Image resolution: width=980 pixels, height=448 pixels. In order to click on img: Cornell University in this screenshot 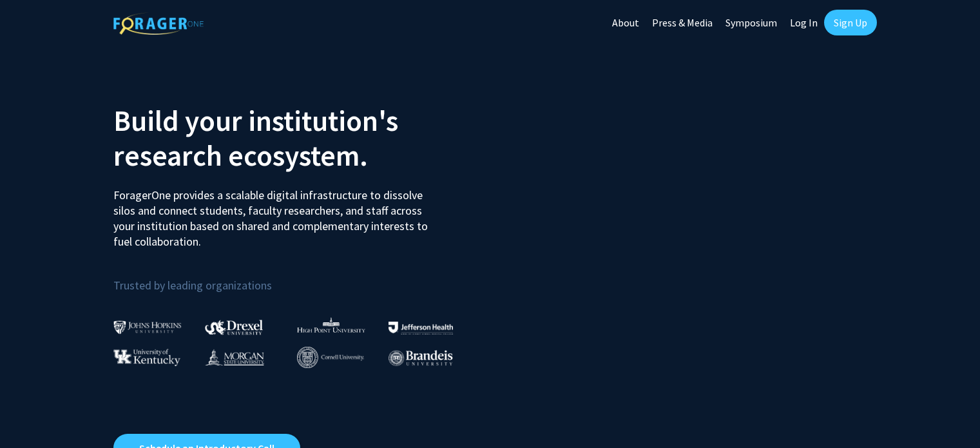, I will do `click(330, 357)`.